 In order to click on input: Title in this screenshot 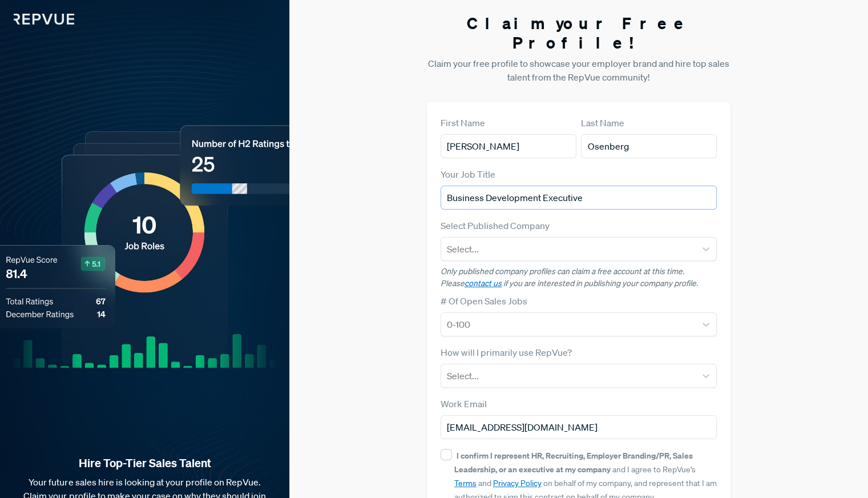, I will do `click(579, 198)`.